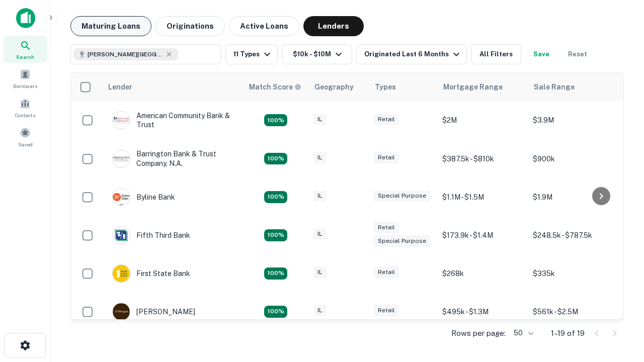 Image resolution: width=644 pixels, height=362 pixels. I want to click on td: $1.1M - $1.5M, so click(482, 197).